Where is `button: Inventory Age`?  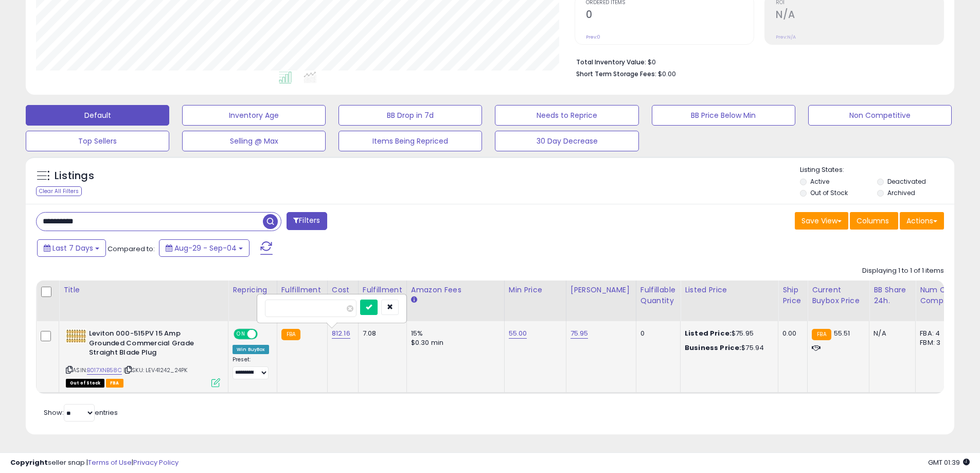
button: Inventory Age is located at coordinates (254, 115).